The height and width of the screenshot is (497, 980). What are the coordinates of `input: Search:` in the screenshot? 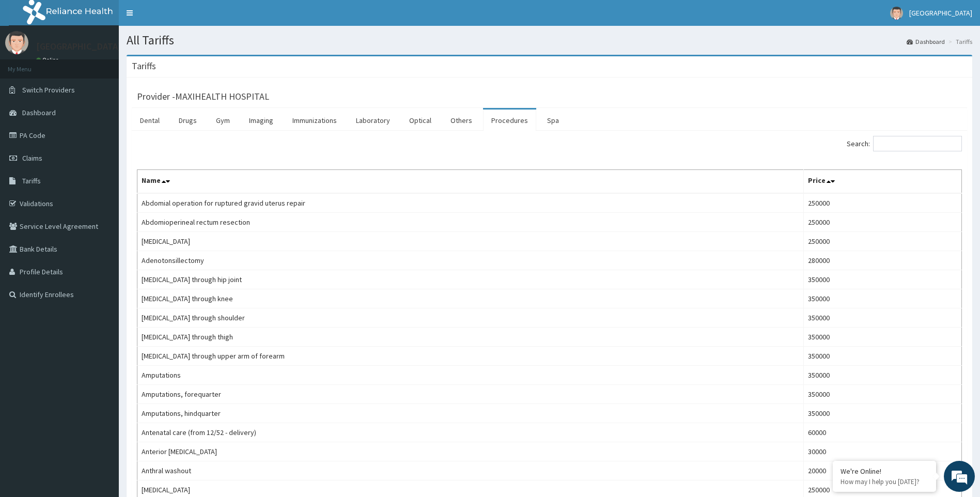 It's located at (918, 143).